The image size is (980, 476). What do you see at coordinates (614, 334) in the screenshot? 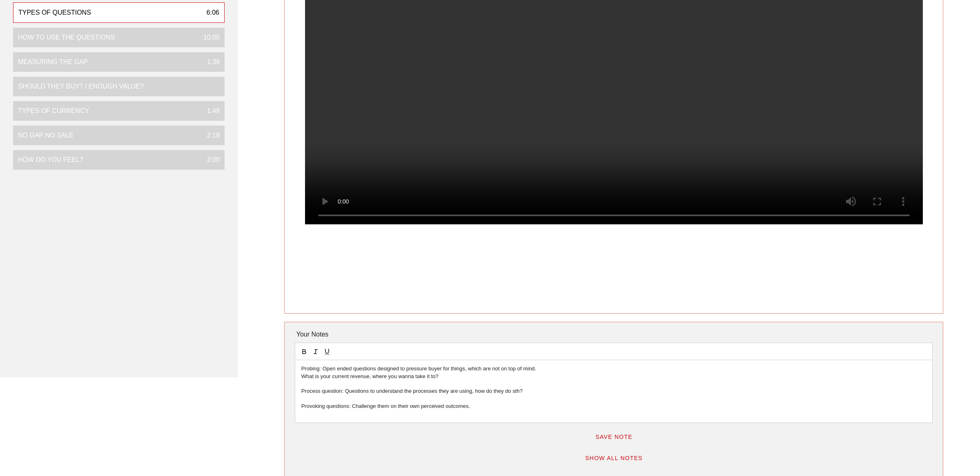
I see `div: Your Notes` at bounding box center [614, 334].